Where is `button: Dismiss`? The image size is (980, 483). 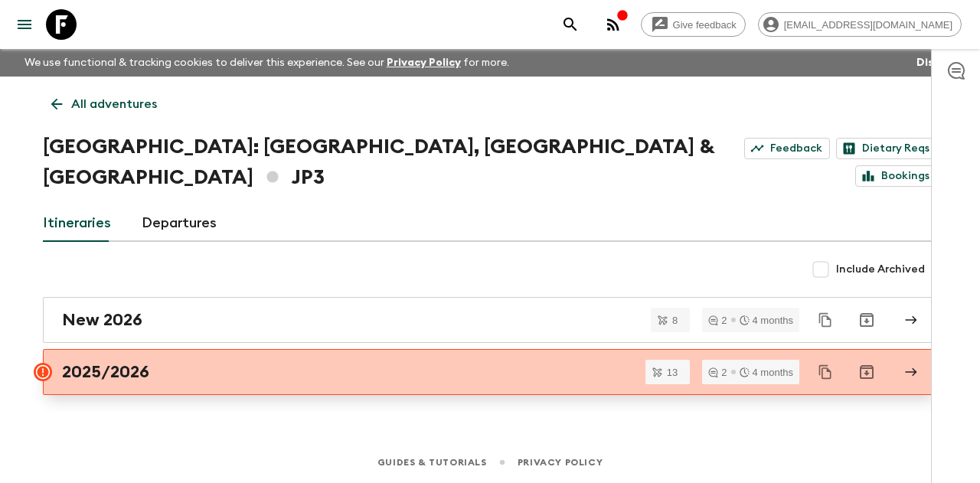
button: Dismiss is located at coordinates (938, 63).